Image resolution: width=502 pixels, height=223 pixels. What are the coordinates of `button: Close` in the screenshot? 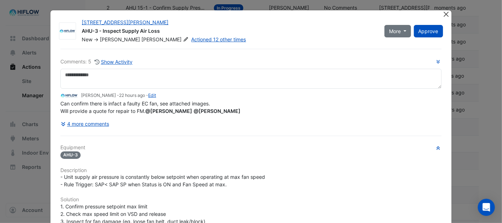 It's located at (447, 14).